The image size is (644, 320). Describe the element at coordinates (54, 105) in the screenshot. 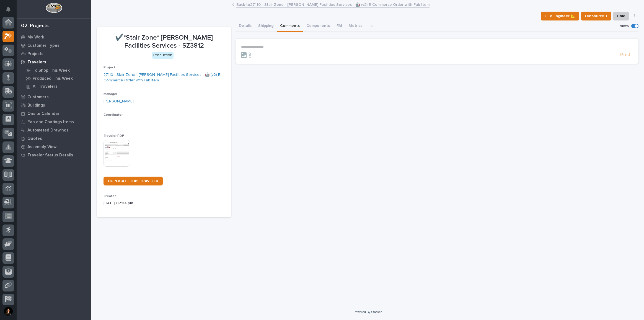

I see `a: Buildings` at that location.